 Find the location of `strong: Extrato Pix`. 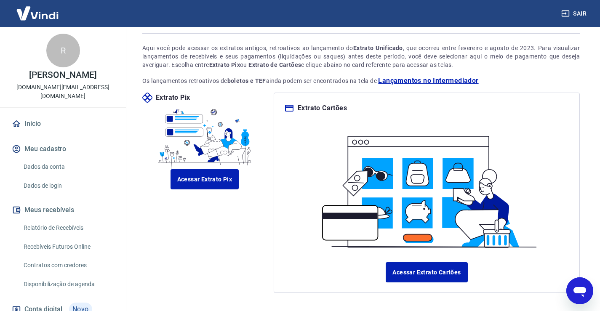

strong: Extrato Pix is located at coordinates (224, 65).